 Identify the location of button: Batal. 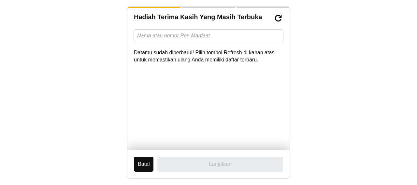
(144, 164).